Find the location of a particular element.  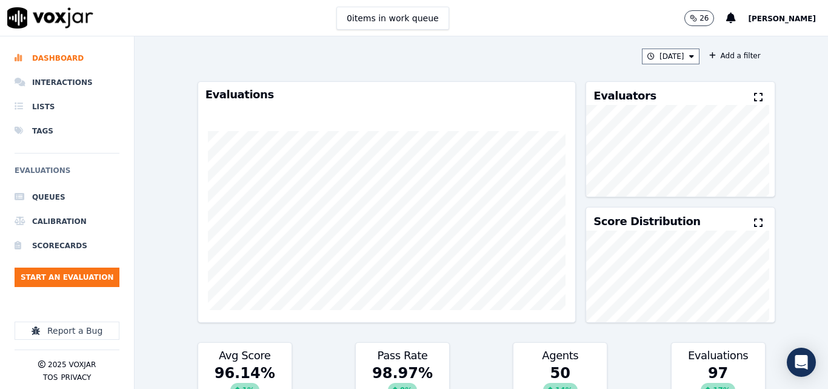

button: Report a Bug is located at coordinates (67, 331).